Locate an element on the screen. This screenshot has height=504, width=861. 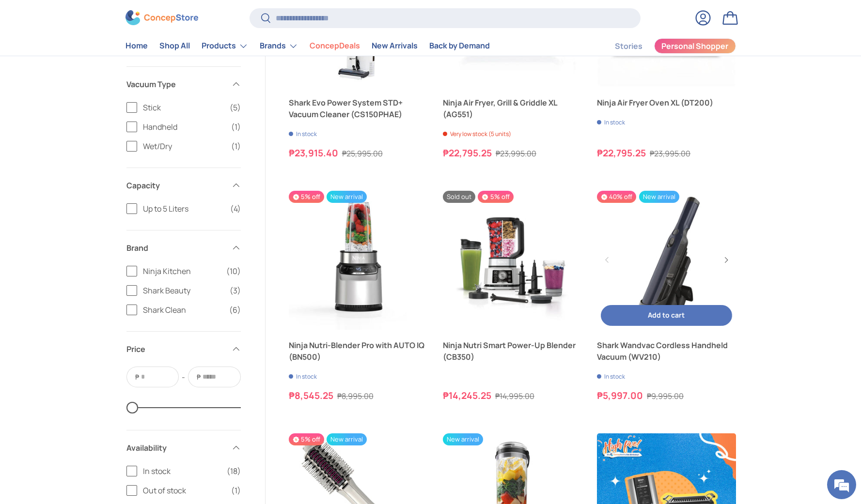
a: Shop All is located at coordinates (174, 46).